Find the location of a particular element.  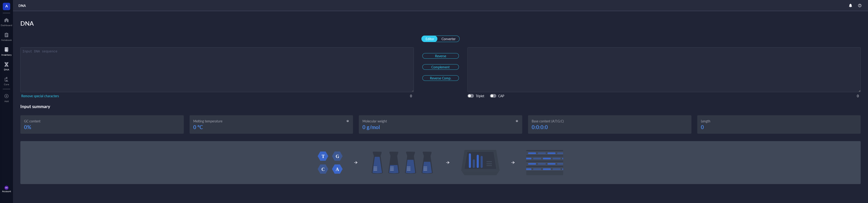

div: 0 °C is located at coordinates (271, 127).